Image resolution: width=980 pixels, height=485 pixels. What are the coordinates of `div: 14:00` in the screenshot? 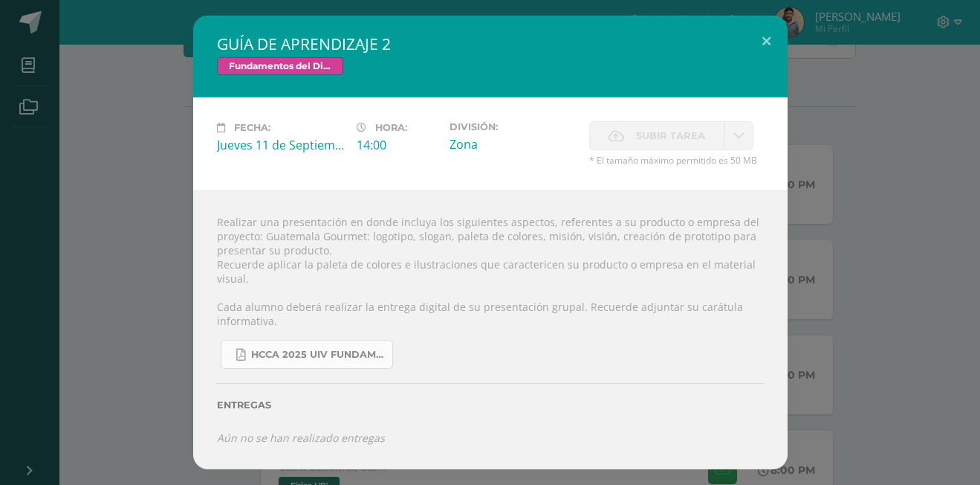 It's located at (397, 145).